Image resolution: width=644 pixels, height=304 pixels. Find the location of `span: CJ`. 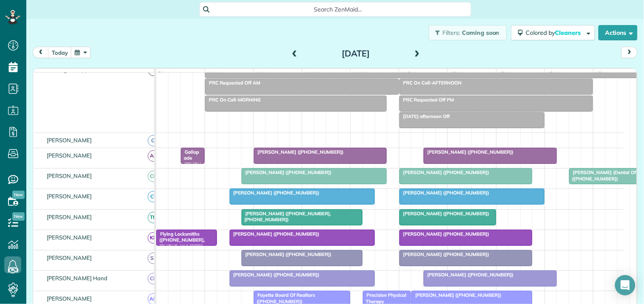

span: CJ is located at coordinates (153, 141).